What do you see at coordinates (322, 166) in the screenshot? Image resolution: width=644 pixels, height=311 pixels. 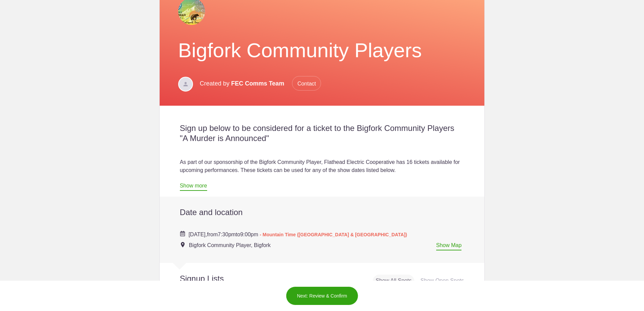 I see `div: As part of our sponsorship of the Bigfork Community Player, Flathead Electric Cooperative has 16 ...` at bounding box center [322, 166].